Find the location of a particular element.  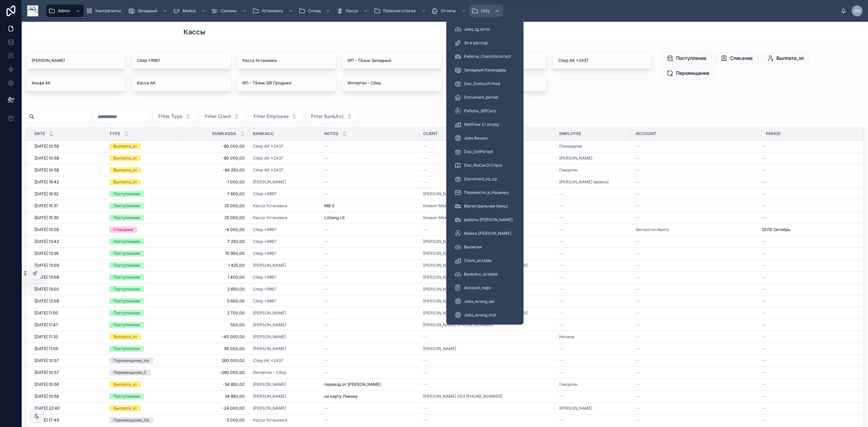

a: Работы_diffCars is located at coordinates (485, 111).